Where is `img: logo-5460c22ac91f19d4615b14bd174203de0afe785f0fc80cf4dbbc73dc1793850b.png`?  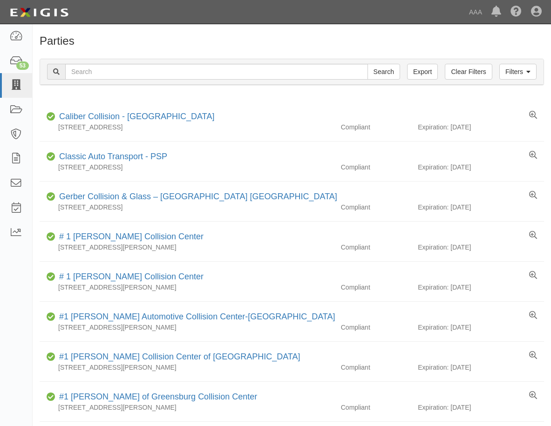
img: logo-5460c22ac91f19d4615b14bd174203de0afe785f0fc80cf4dbbc73dc1793850b.png is located at coordinates (39, 13).